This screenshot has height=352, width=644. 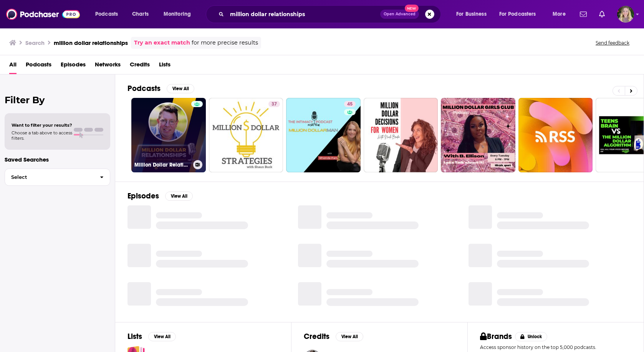 What do you see at coordinates (162, 165) in the screenshot?
I see `h3: Million Dollar Relationships` at bounding box center [162, 165].